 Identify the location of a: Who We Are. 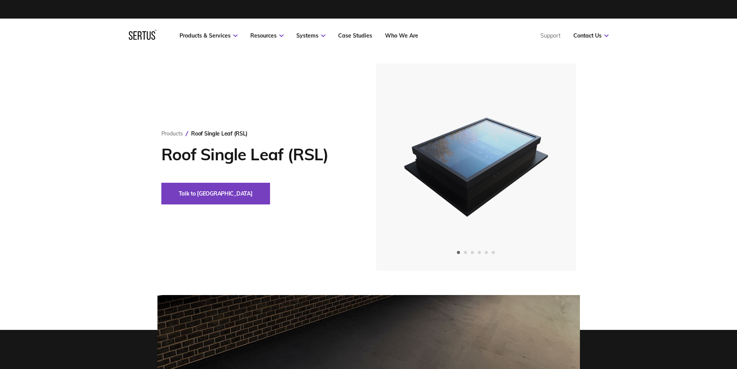
(402, 36).